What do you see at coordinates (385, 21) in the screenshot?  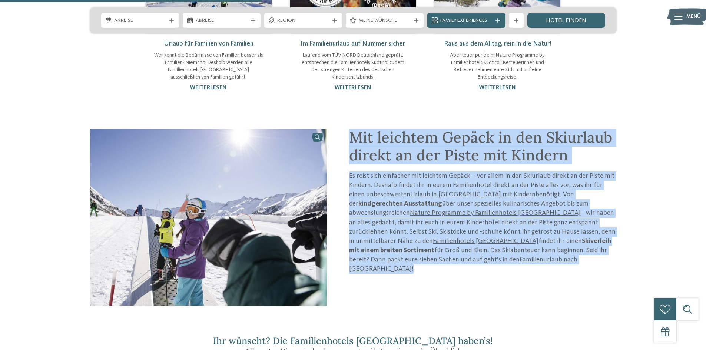 I see `span: Meine Wünsche` at bounding box center [385, 21].